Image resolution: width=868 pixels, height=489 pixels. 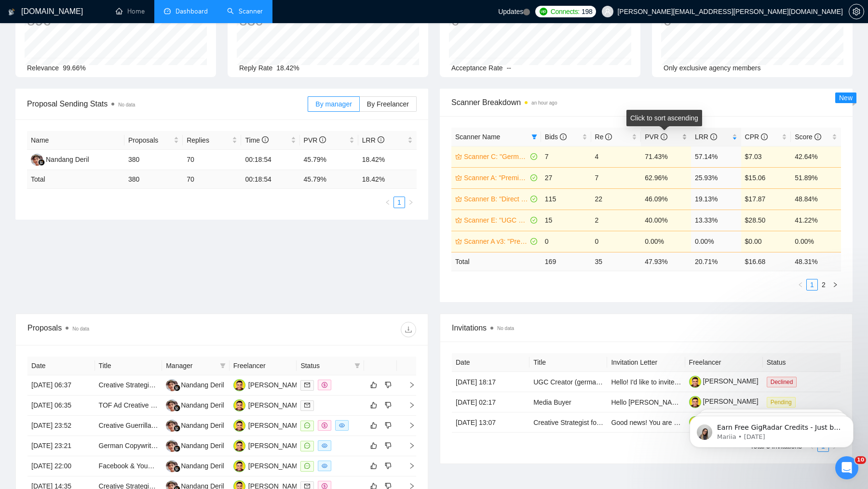 I want to click on div: Click to sort ascending, so click(x=664, y=118).